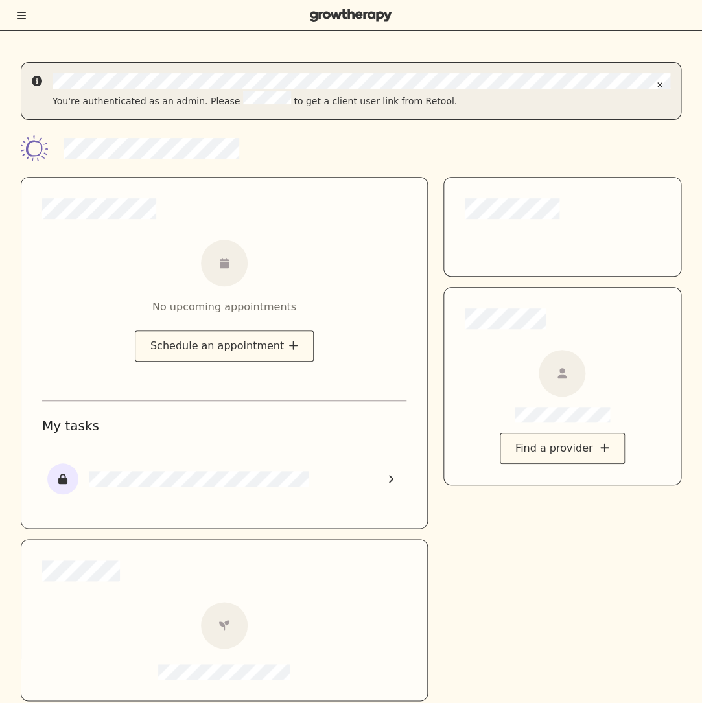 The image size is (702, 703). I want to click on a: Find a provider, so click(562, 448).